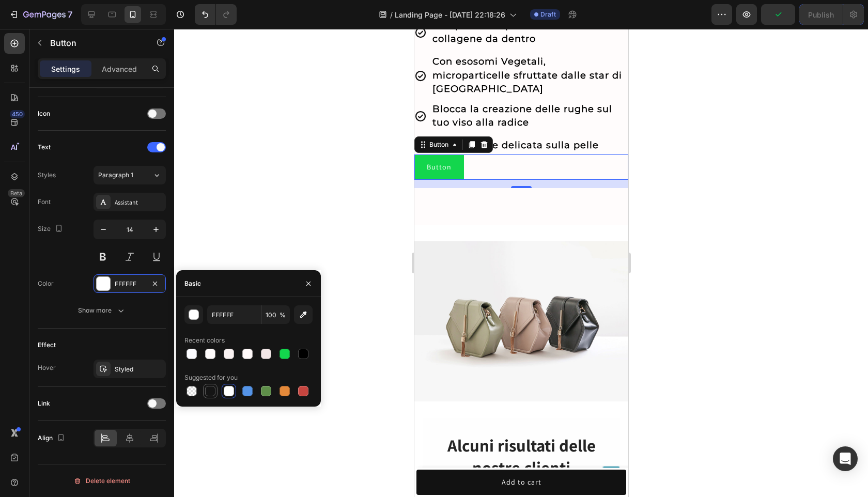 The height and width of the screenshot is (497, 868). Describe the element at coordinates (44, 403) in the screenshot. I see `div: Link` at that location.